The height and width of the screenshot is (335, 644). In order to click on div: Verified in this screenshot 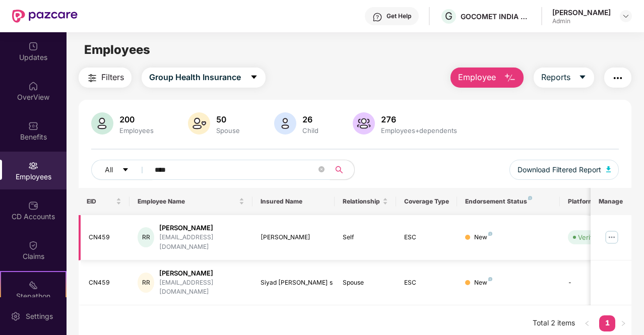, I will do `click(590, 238)`.